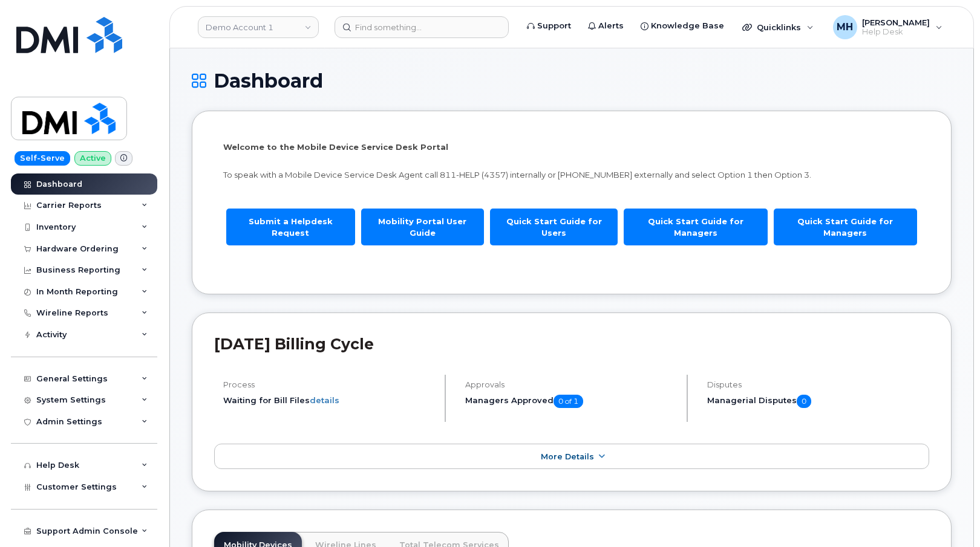 This screenshot has height=547, width=980. Describe the element at coordinates (553, 227) in the screenshot. I see `a: Quick Start Guide for Users` at that location.